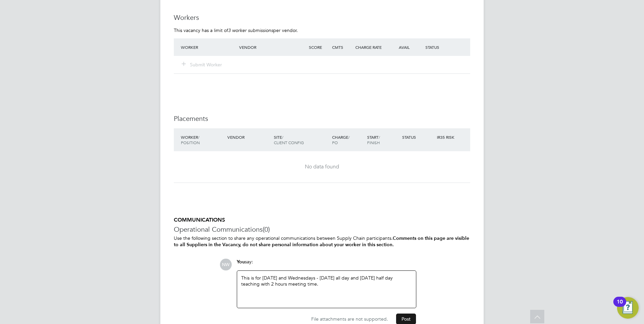  I want to click on div: Avail, so click(406, 47).